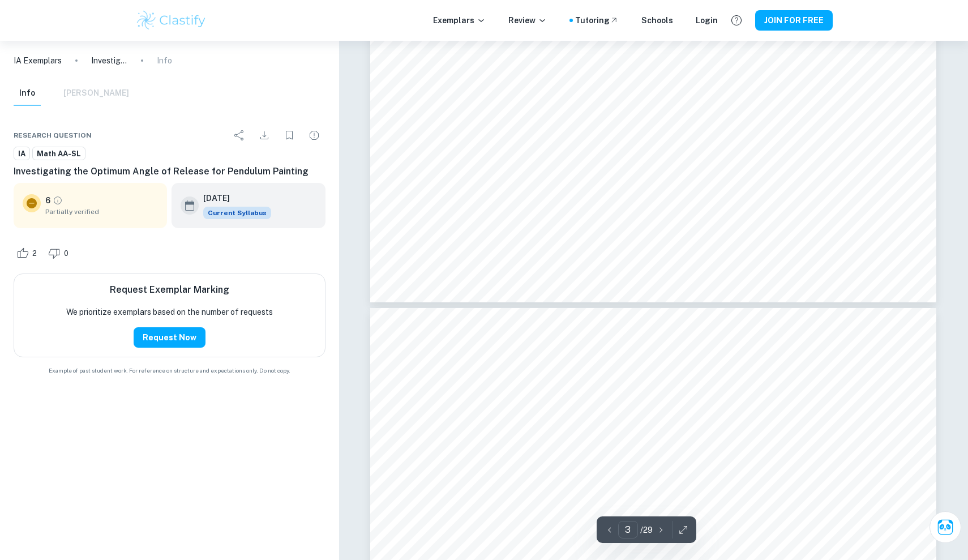  I want to click on div: Share, so click(239, 136).